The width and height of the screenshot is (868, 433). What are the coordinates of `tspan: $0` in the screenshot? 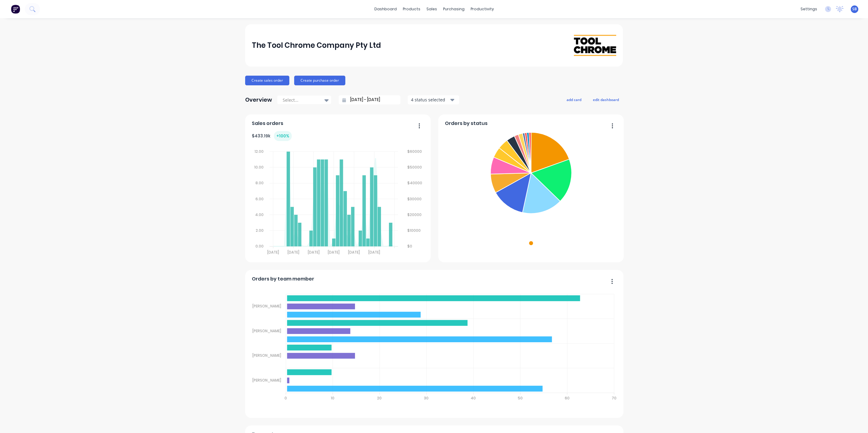 It's located at (410, 247).